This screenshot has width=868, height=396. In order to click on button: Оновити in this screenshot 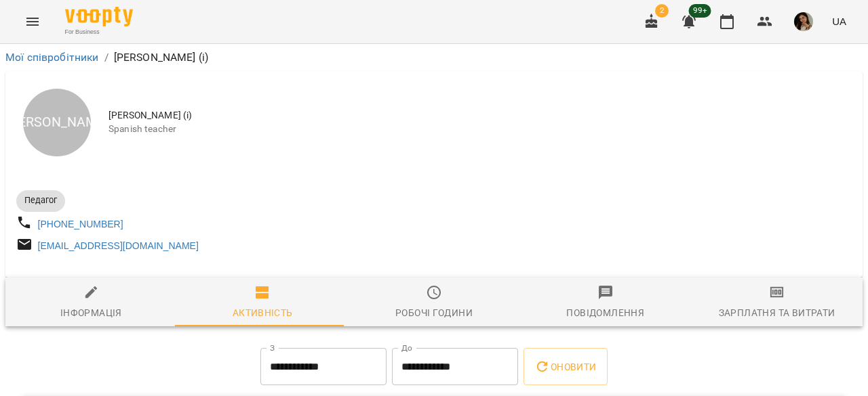, I will do `click(565, 367)`.